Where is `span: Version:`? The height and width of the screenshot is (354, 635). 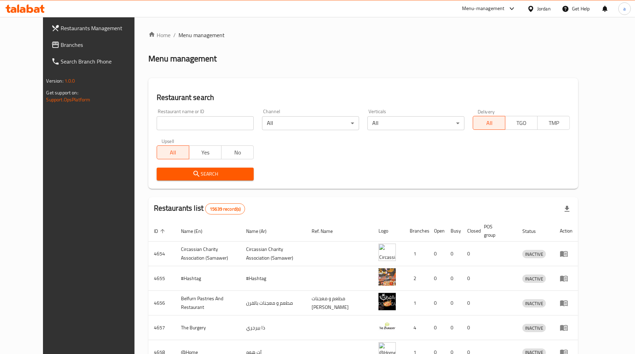
span: Version: is located at coordinates (55, 81).